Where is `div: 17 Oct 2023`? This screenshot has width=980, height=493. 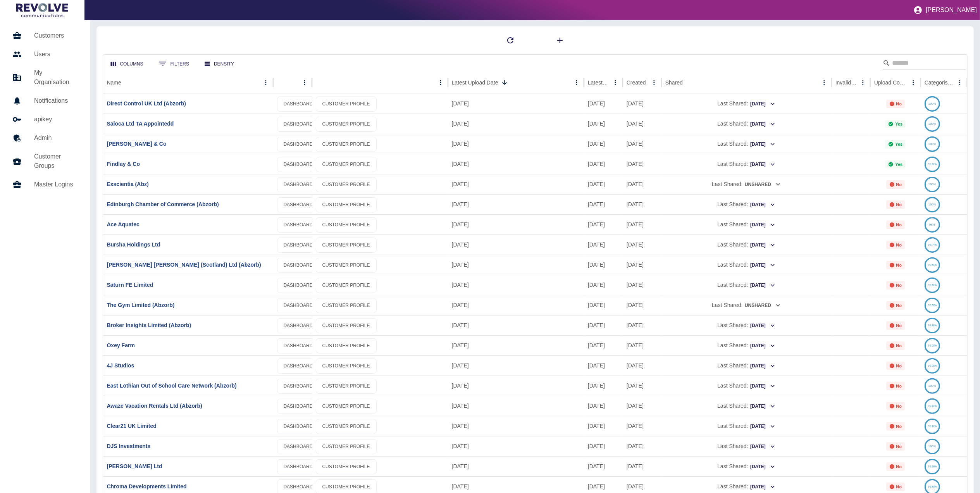
div: 17 Oct 2023 is located at coordinates (642, 284).